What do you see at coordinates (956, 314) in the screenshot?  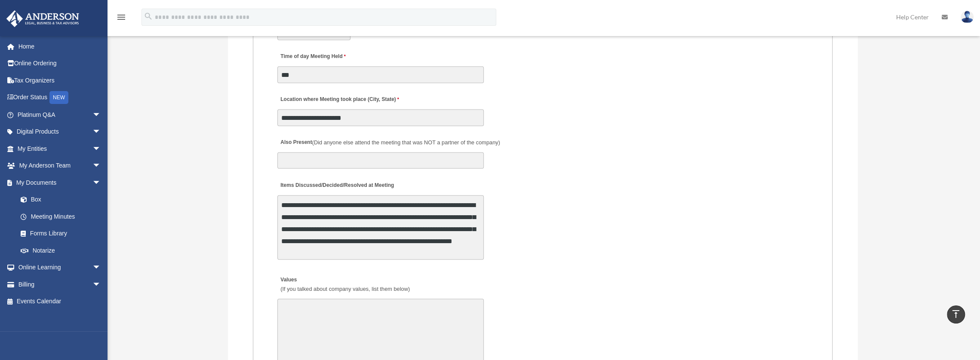 I see `i: vertical_align_top` at bounding box center [956, 314].